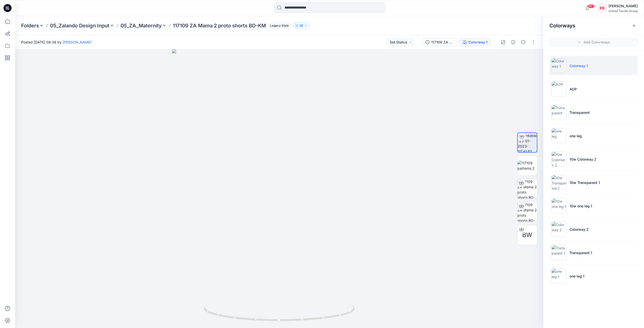 This screenshot has width=644, height=328. I want to click on img: turntable-23-01-2023-07:41:57, so click(527, 142).